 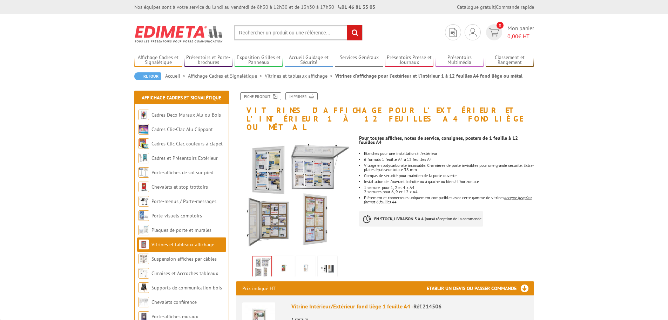 What do you see at coordinates (187, 144) in the screenshot?
I see `a: Cadres Clic-Clac couleurs à clapet` at bounding box center [187, 144].